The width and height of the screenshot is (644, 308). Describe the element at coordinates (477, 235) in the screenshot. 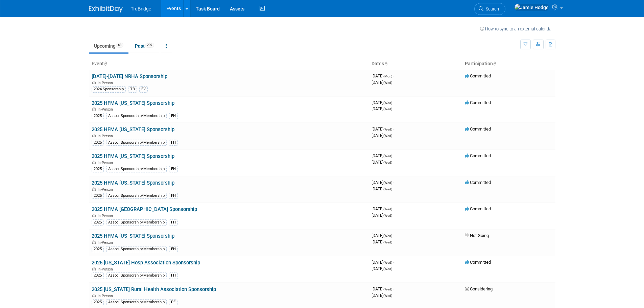

I see `span: Not Going` at that location.